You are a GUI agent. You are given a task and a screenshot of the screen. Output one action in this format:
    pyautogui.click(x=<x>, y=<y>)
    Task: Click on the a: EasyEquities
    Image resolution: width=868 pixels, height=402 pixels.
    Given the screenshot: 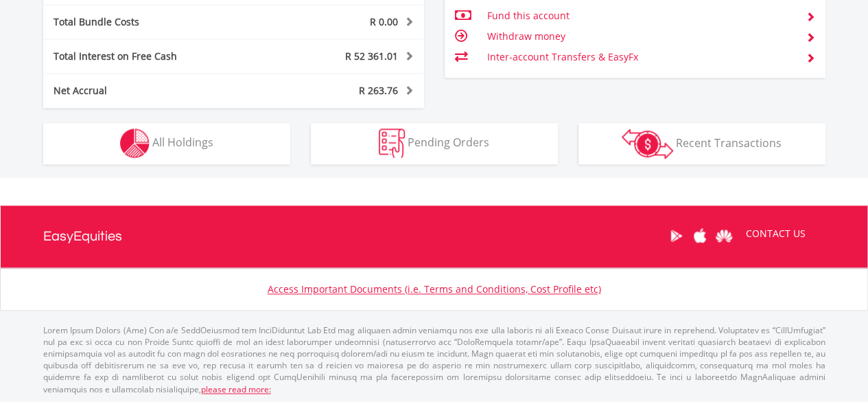 What is the action you would take?
    pyautogui.click(x=82, y=237)
    